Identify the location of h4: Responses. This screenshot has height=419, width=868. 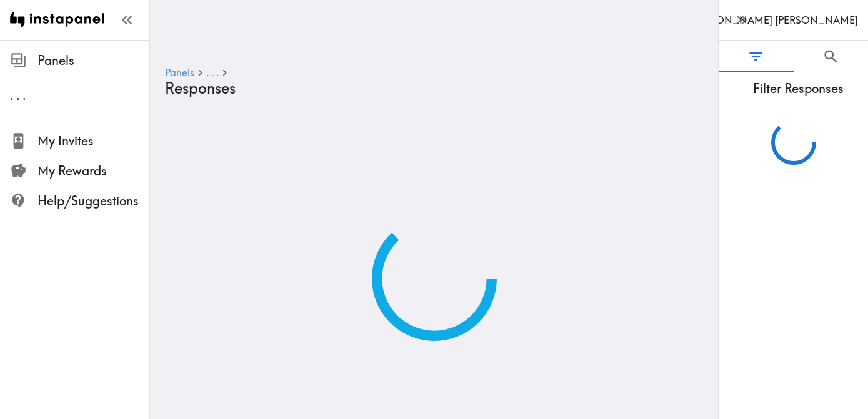
(428, 88).